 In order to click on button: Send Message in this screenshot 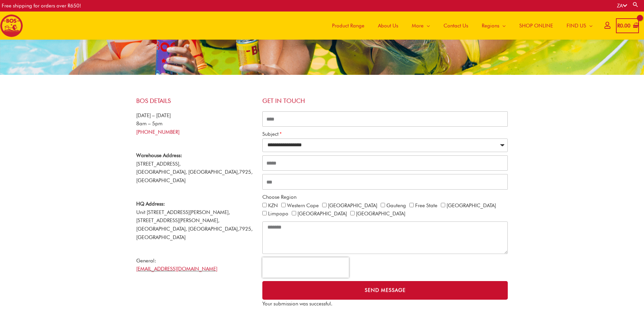, I will do `click(385, 290)`.